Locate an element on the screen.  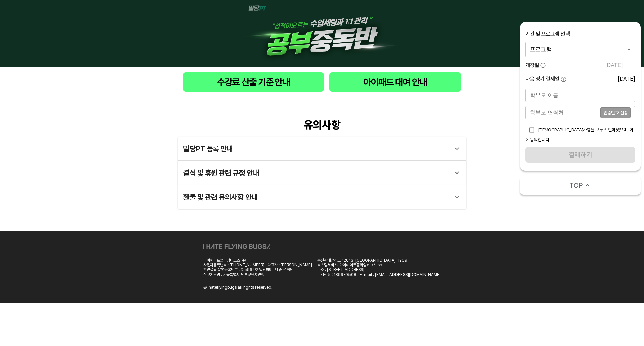
button: 수강료 산출 기준 안내 is located at coordinates (254, 82).